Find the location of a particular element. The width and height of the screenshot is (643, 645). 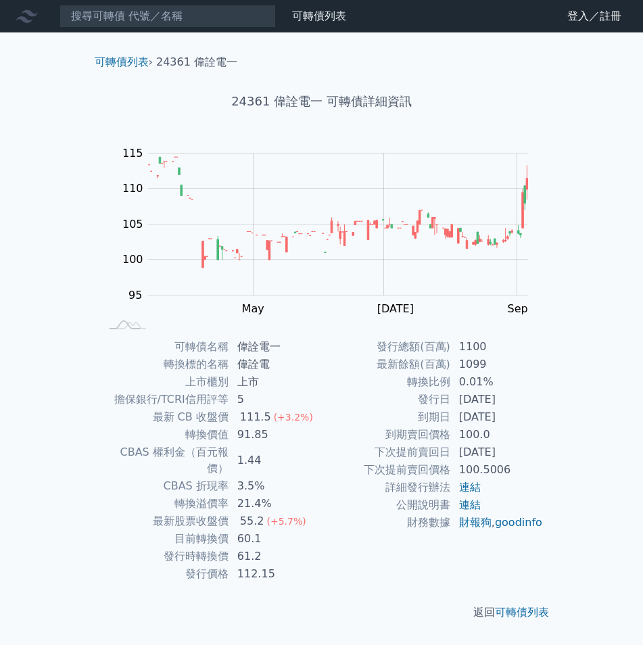

td: 21.4% is located at coordinates (275, 504).